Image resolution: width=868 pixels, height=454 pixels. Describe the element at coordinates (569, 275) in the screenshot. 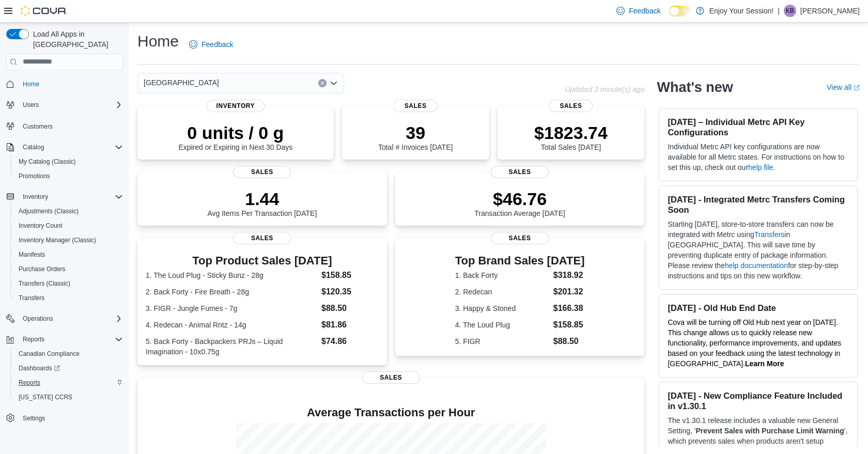

I see `dd: $318.92` at that location.